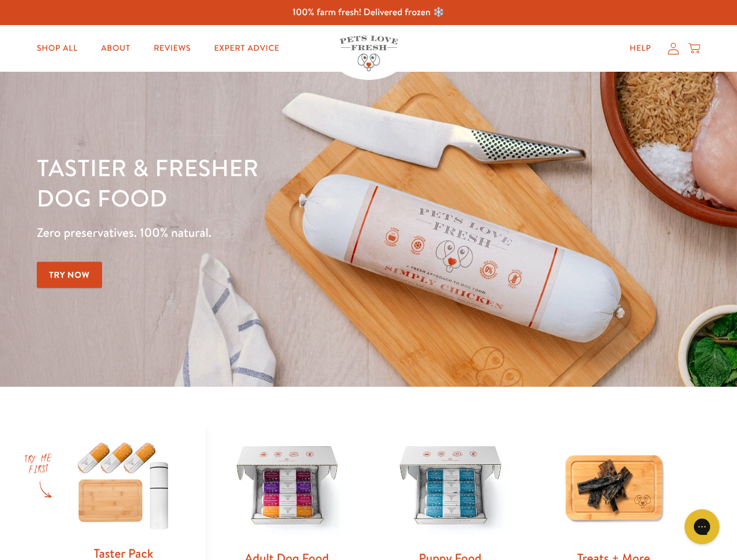 Image resolution: width=737 pixels, height=560 pixels. What do you see at coordinates (258, 183) in the screenshot?
I see `h1: Tastier & fresher dog food` at bounding box center [258, 183].